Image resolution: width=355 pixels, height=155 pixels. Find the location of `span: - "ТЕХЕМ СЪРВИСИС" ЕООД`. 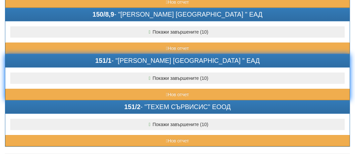

span: - "ТЕХЕМ СЪРВИСИС" ЕООД is located at coordinates (177, 106).